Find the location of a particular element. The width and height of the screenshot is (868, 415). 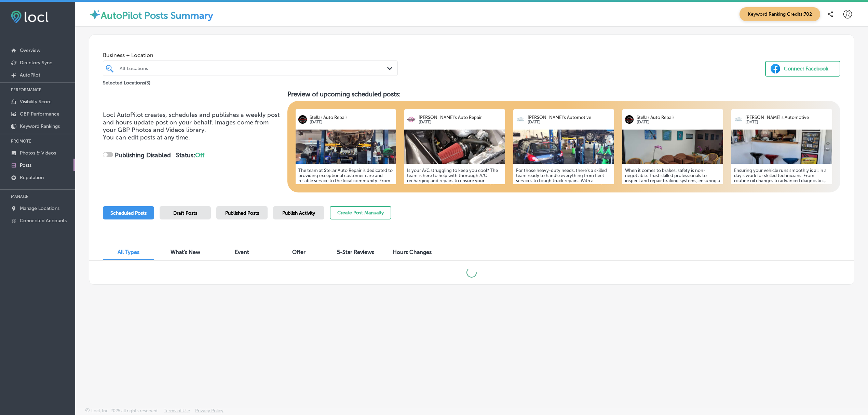

span: Keyword Ranking Credits: 702 is located at coordinates (780, 14).